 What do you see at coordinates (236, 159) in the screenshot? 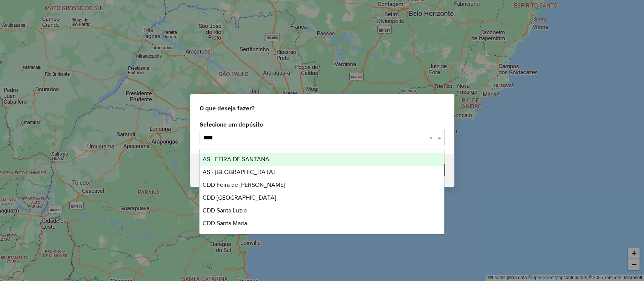
I see `span: AS - FEIRA DE SANTANA` at bounding box center [236, 159].